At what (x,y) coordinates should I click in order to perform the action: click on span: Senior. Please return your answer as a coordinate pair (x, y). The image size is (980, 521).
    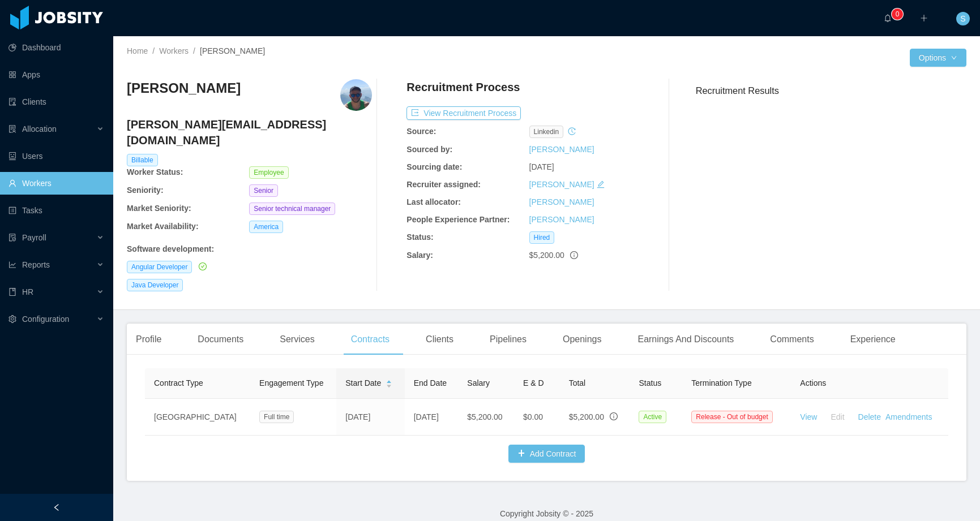
    Looking at the image, I should click on (263, 190).